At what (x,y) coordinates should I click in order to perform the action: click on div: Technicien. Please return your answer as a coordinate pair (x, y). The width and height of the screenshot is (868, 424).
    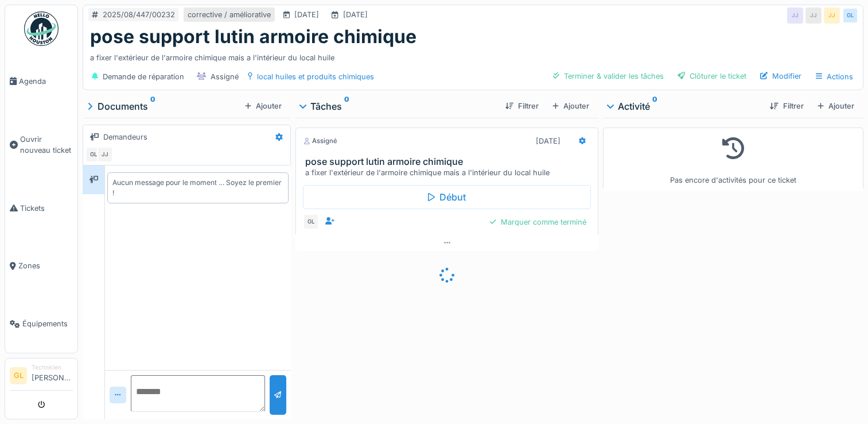
    Looking at the image, I should click on (52, 367).